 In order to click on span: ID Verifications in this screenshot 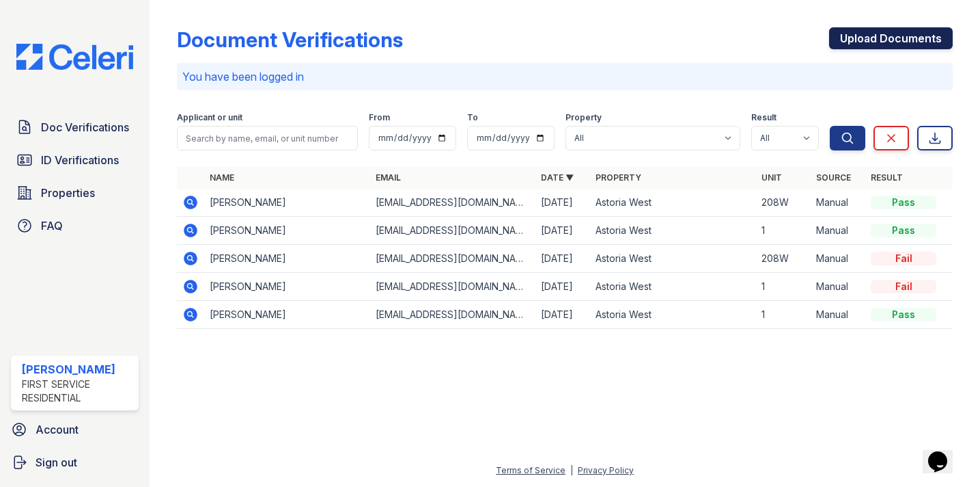, I will do `click(80, 160)`.